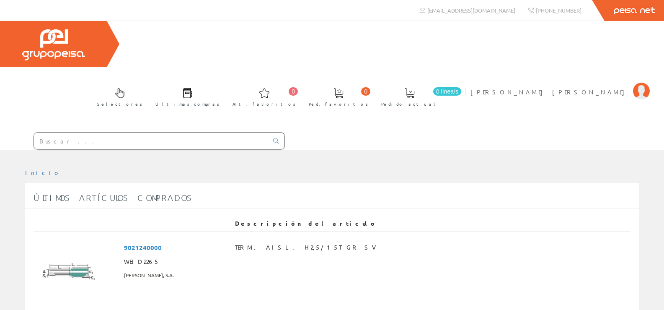  Describe the element at coordinates (187, 104) in the screenshot. I see `span: Últimas compras` at that location.